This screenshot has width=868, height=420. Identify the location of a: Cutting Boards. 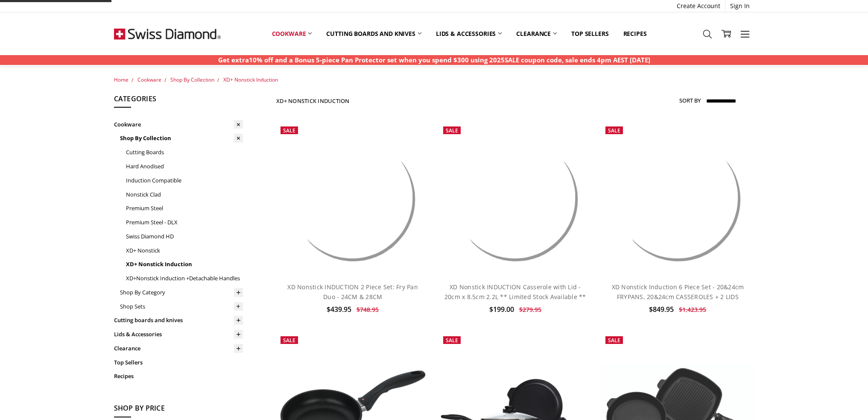
(184, 152).